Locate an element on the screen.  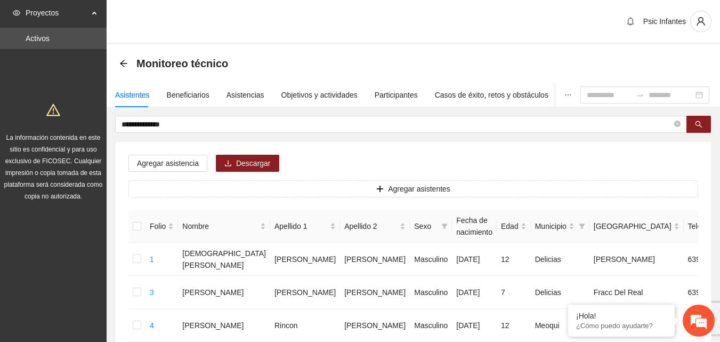
button: ellipsis is located at coordinates (568, 95).